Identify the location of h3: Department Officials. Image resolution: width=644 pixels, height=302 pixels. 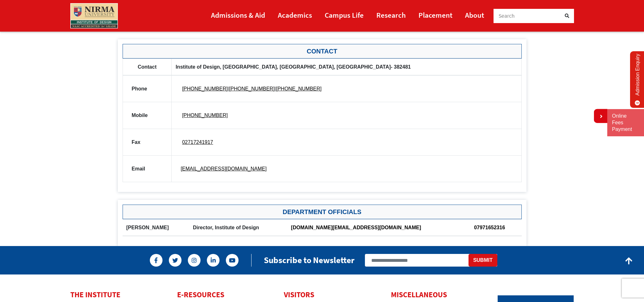
(322, 212).